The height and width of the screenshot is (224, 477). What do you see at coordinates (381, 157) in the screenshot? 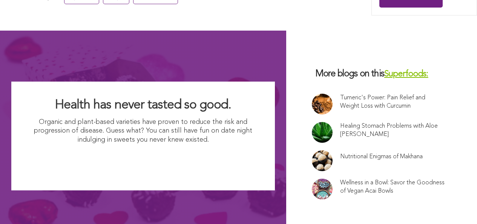
I see `a: Nutritional Enigmas of Makhana` at bounding box center [381, 157].